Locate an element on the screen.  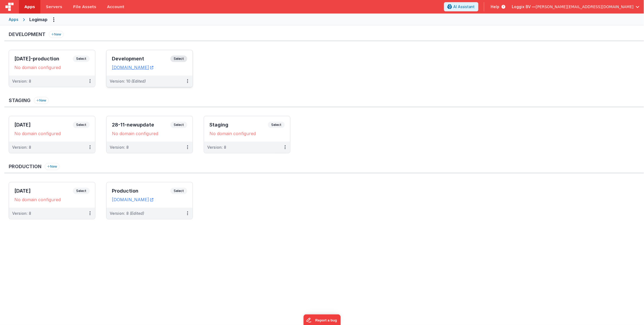
span: Apps is located at coordinates (29, 7).